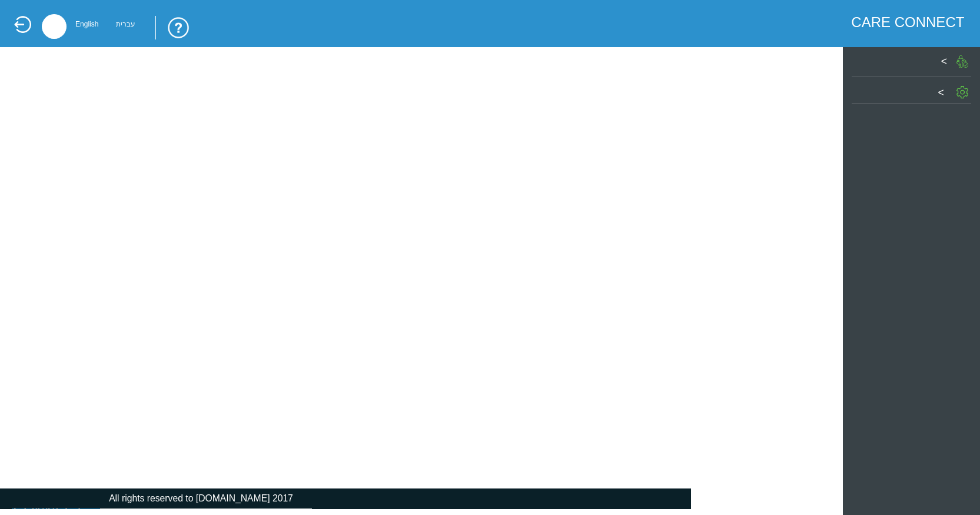 The height and width of the screenshot is (515, 980). Describe the element at coordinates (173, 28) in the screenshot. I see `img: trainingUsingSystem.png` at that location.